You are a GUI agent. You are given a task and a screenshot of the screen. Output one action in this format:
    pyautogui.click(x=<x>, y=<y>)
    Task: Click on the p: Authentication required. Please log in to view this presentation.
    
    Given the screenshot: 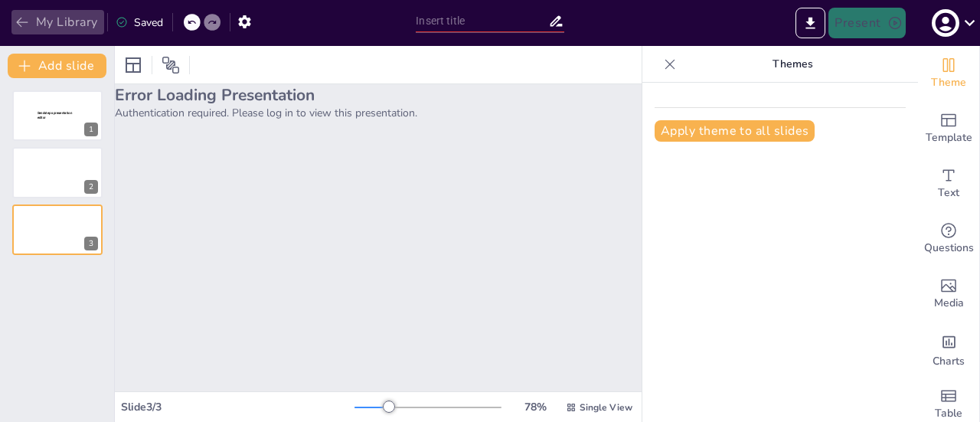 What is the action you would take?
    pyautogui.click(x=378, y=113)
    